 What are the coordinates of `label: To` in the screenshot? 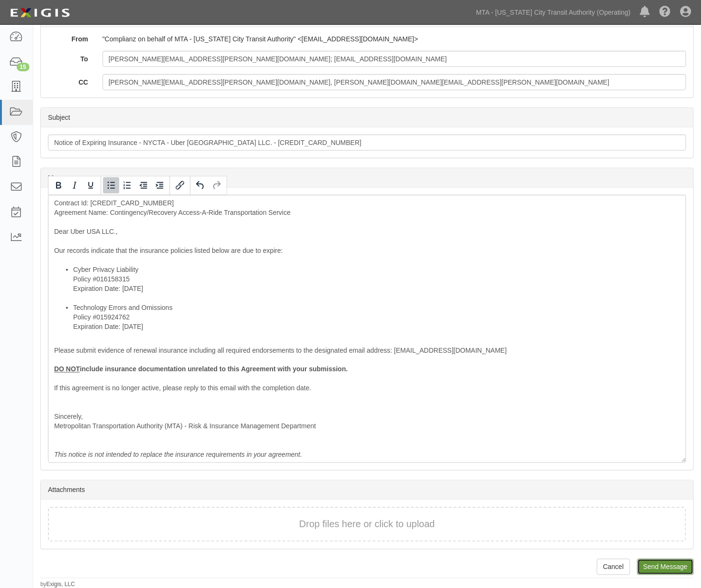 It's located at (68, 57).